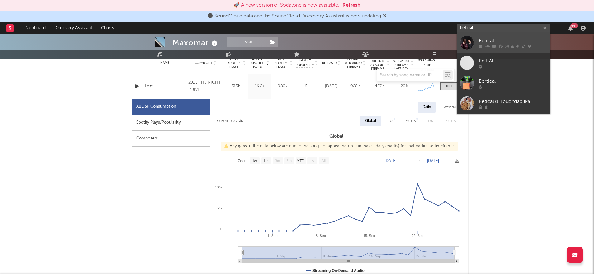 This screenshot has width=594, height=274. What do you see at coordinates (266, 161) in the screenshot?
I see `text: 1m` at bounding box center [266, 161].